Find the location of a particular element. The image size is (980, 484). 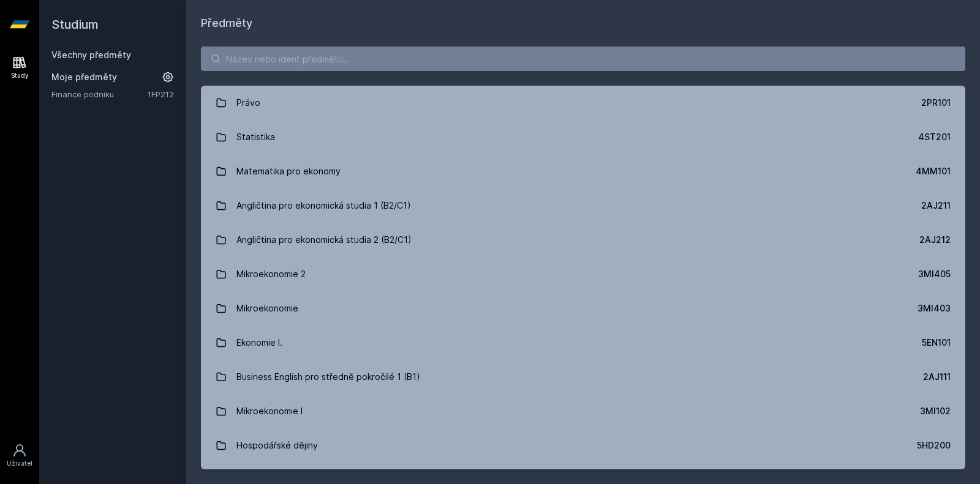

div: Mikroekonomie I is located at coordinates (269, 411).